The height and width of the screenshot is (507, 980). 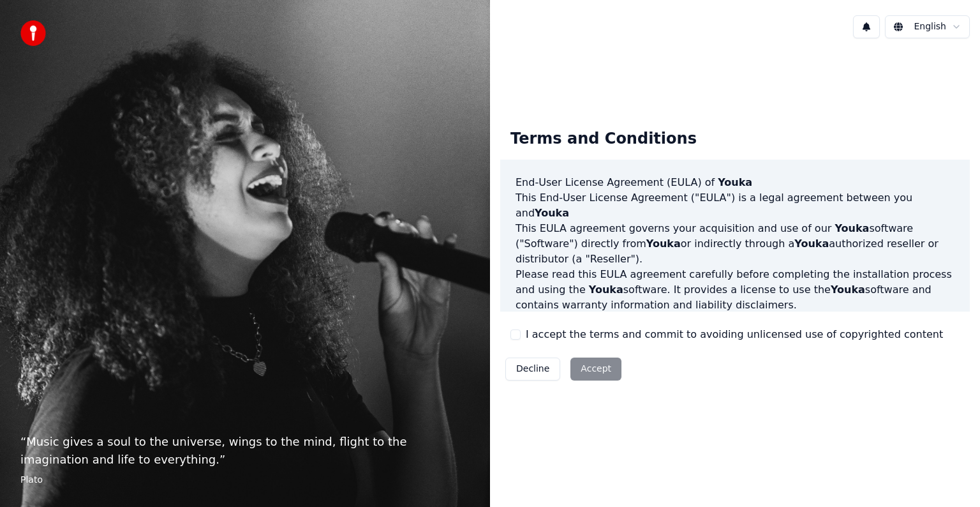 I want to click on p: This End-User License Agreement ("EULA") is a legal agreement between you and, so click(x=735, y=205).